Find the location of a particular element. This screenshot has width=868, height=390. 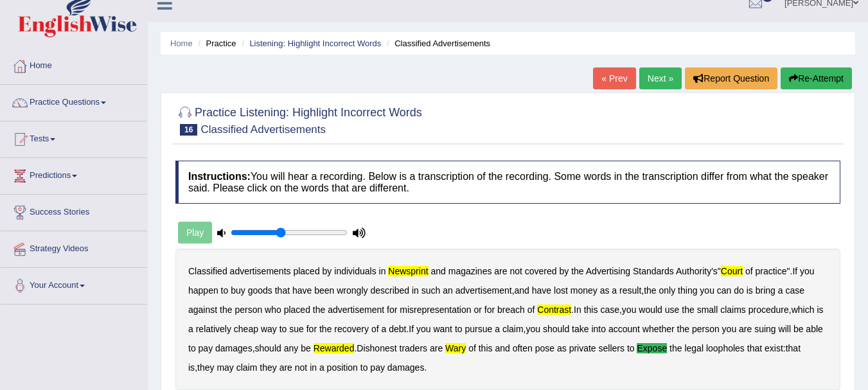

b: lost is located at coordinates (561, 291).